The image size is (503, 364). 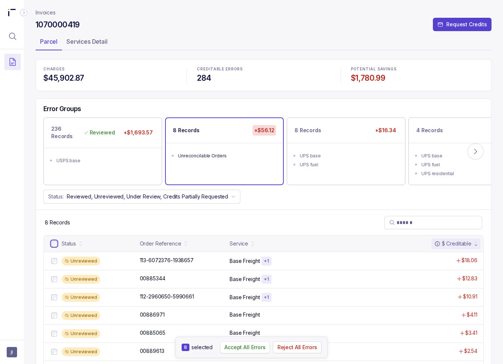 I want to click on p: $2.54, so click(x=470, y=351).